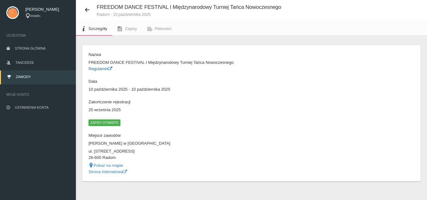 The width and height of the screenshot is (427, 200). Describe the element at coordinates (168, 55) in the screenshot. I see `dt: Nazwa` at that location.